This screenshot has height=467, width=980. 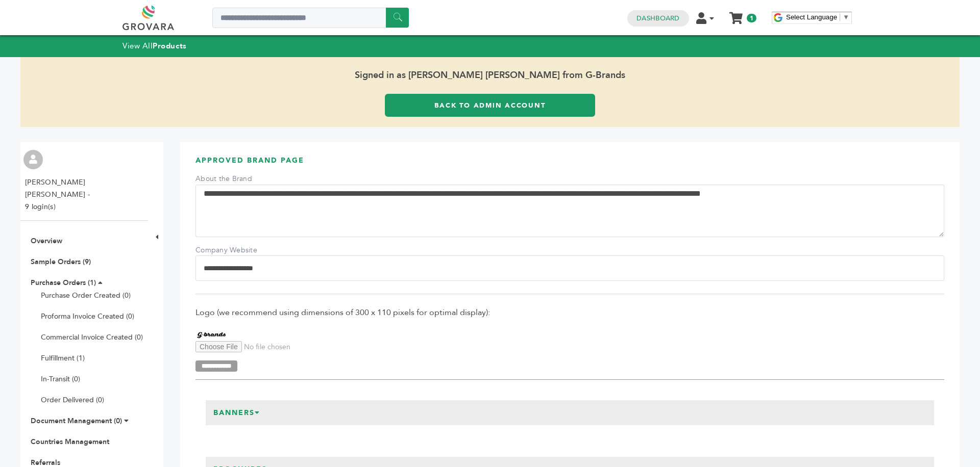 What do you see at coordinates (237, 413) in the screenshot?
I see `h3: Banners` at bounding box center [237, 413].